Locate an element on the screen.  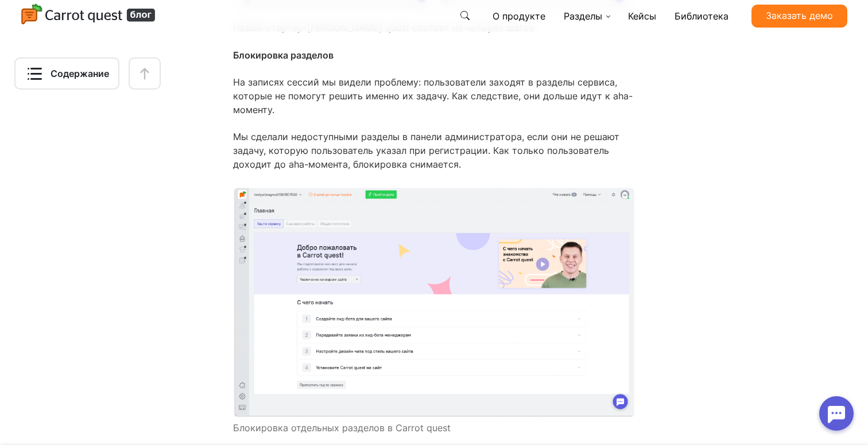
a: Библиотека is located at coordinates (701, 16).